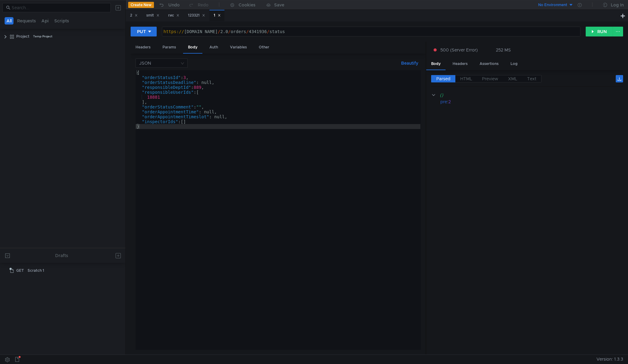 The image size is (628, 364). I want to click on button: Api, so click(45, 20).